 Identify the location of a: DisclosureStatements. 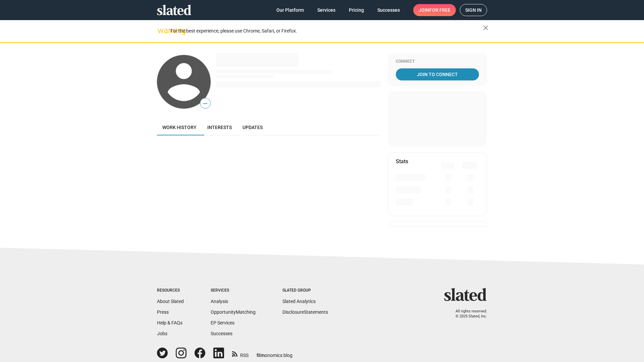
(305, 312).